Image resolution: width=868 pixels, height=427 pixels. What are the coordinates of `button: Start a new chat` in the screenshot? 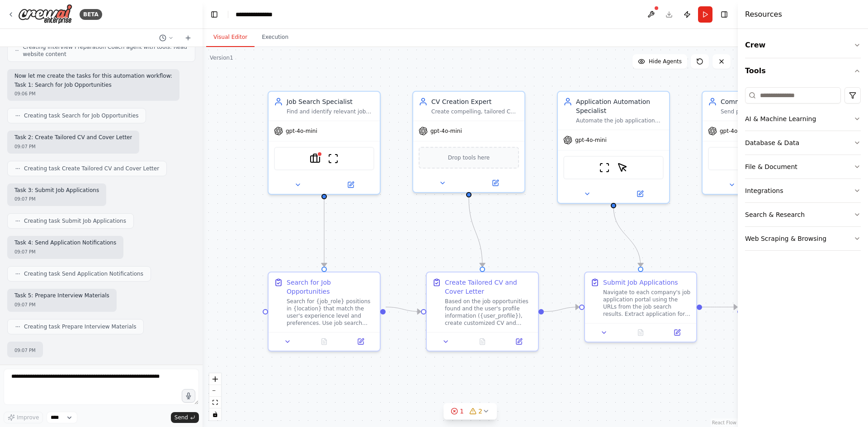 It's located at (188, 38).